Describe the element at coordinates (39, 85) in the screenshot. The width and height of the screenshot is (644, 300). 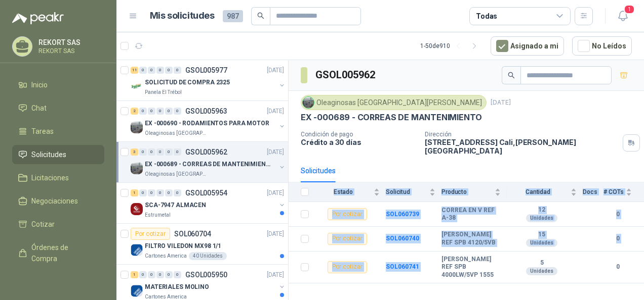
I see `span: Inicio` at that location.